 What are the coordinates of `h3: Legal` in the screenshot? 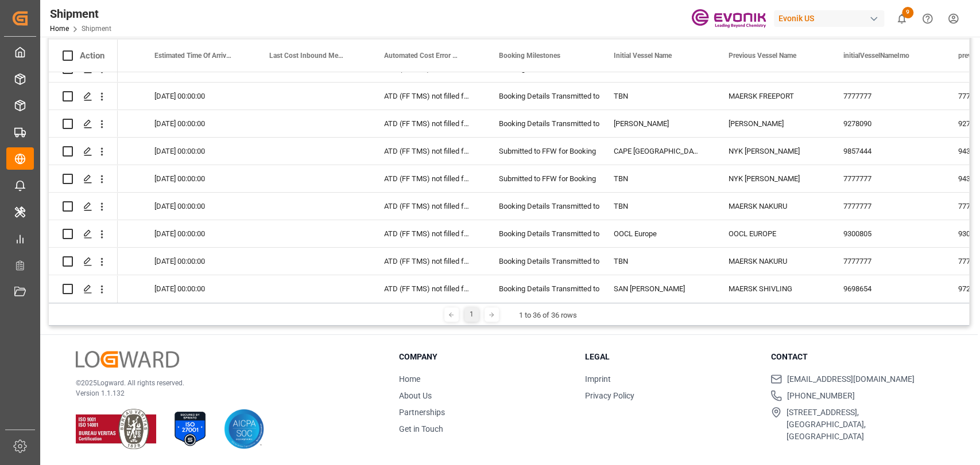 It's located at (671, 357).